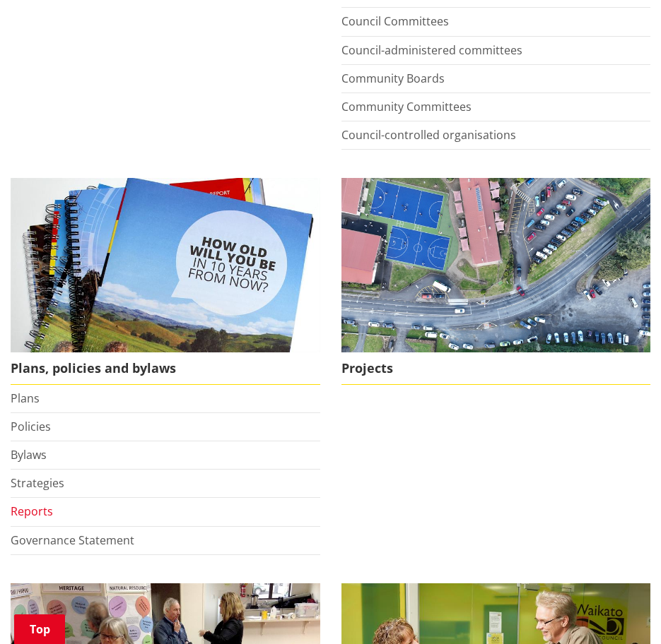 The image size is (661, 644). I want to click on span: Plans, policies and bylaws, so click(165, 369).